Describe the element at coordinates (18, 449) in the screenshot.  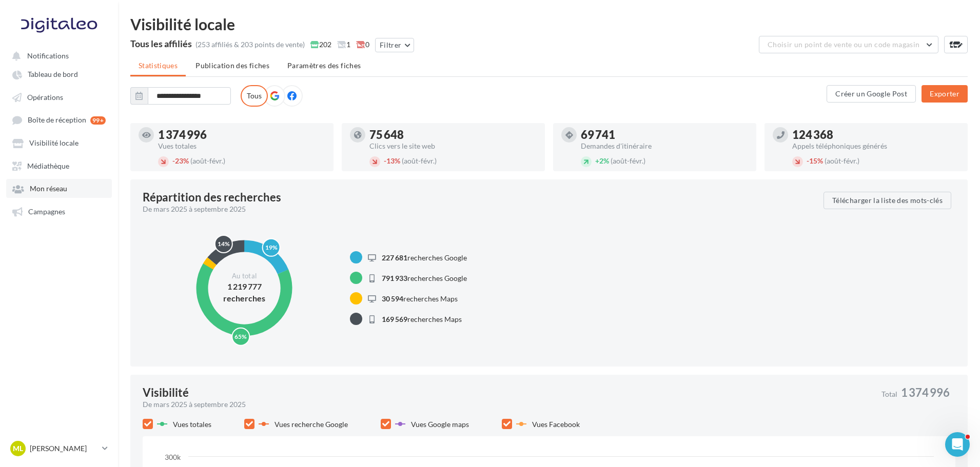
I see `span: ML` at that location.